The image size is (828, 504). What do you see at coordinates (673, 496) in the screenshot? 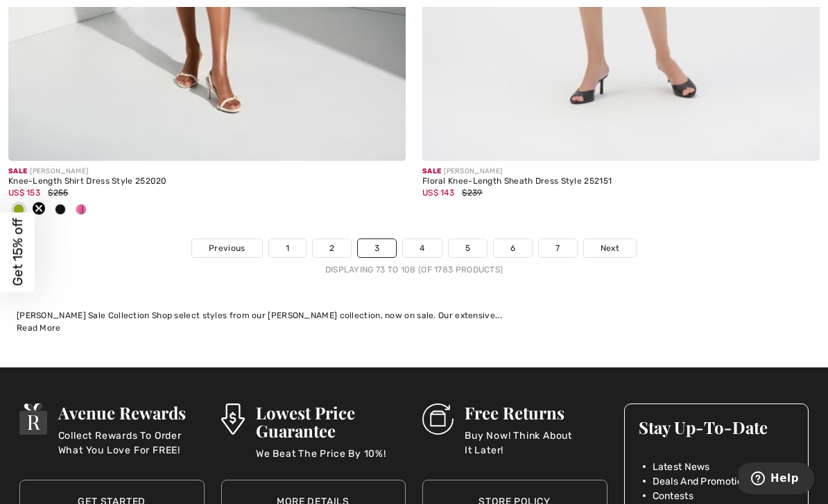
I see `span: Contests` at bounding box center [673, 496].